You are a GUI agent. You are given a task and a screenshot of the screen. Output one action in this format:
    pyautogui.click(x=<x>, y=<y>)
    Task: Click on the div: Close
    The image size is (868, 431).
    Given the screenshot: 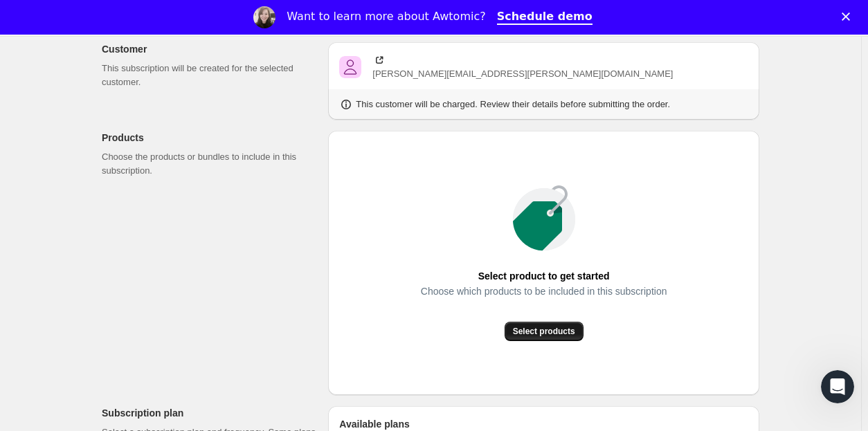 What is the action you would take?
    pyautogui.click(x=849, y=16)
    